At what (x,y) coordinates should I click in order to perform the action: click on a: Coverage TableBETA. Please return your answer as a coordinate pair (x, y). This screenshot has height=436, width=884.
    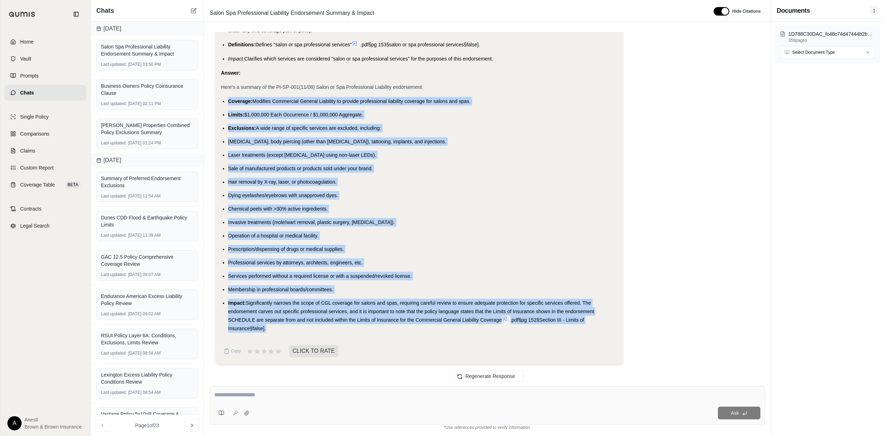
    Looking at the image, I should click on (45, 185).